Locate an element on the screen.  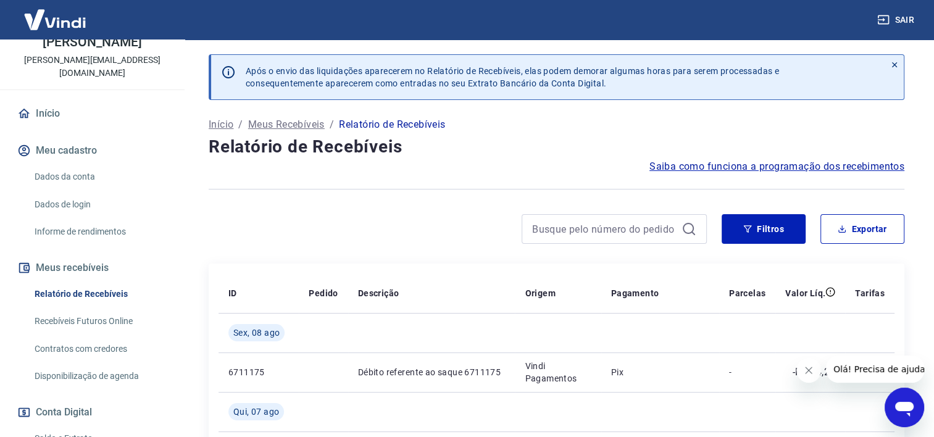
p: Início is located at coordinates (221, 125).